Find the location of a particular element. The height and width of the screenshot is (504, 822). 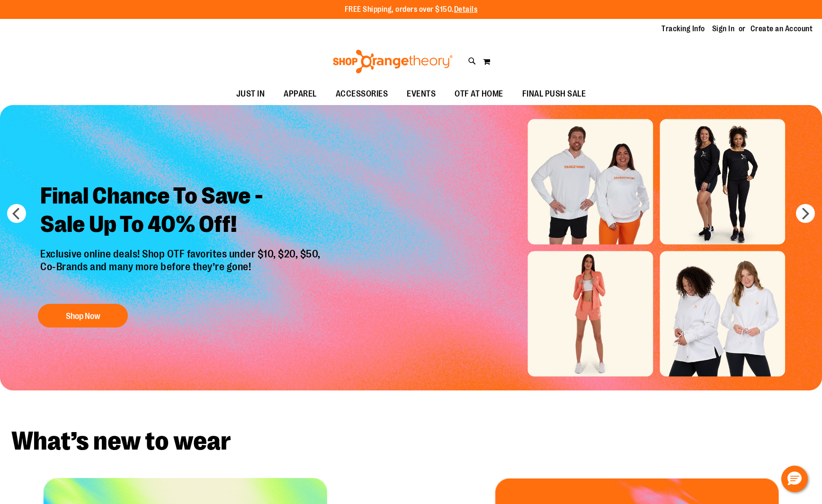

p: FREE Shipping, orders over $150. is located at coordinates (411, 9).